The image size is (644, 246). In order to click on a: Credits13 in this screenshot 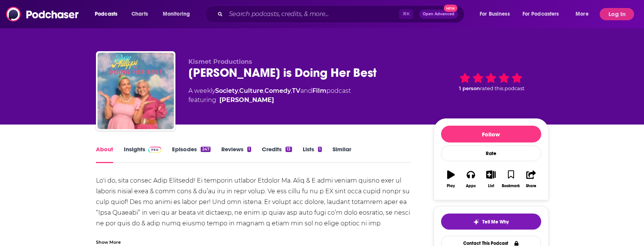, I will do `click(277, 154)`.